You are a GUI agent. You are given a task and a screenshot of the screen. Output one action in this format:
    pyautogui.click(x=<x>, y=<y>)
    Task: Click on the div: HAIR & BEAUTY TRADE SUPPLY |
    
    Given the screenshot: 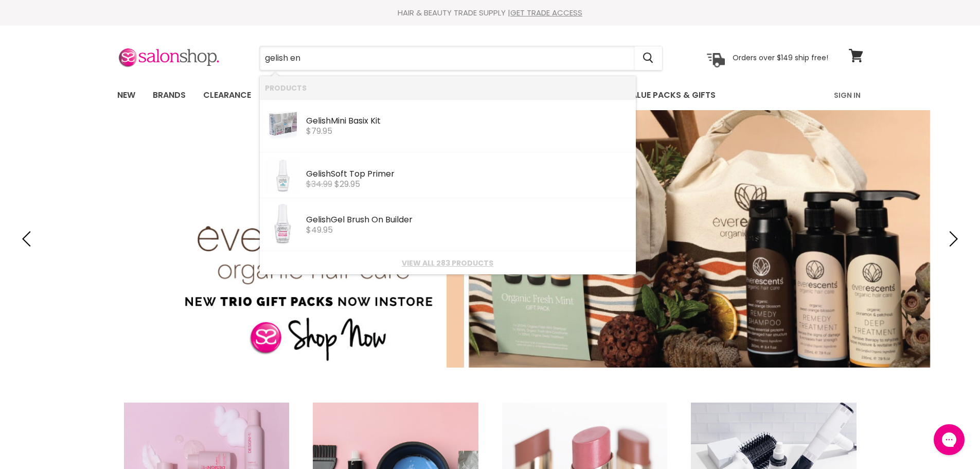 What is the action you would take?
    pyautogui.click(x=490, y=13)
    